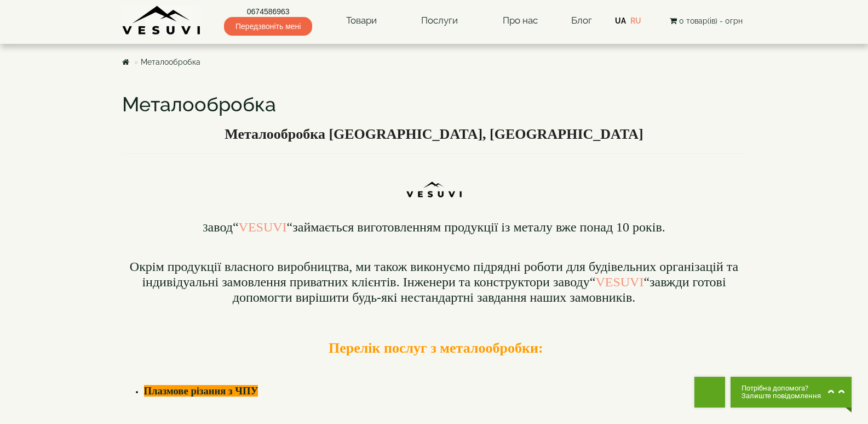 This screenshot has width=868, height=424. I want to click on a: Металообробка, so click(170, 62).